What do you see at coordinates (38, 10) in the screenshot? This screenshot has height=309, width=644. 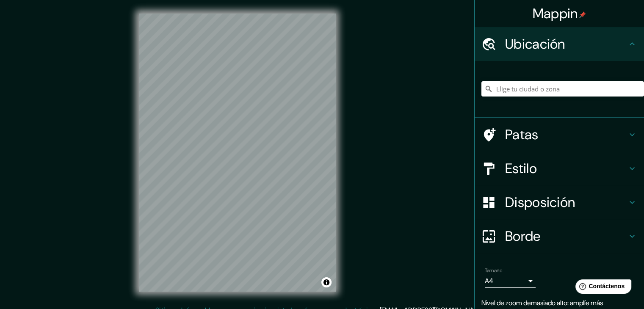 I see `font: Contáctenos` at bounding box center [38, 10].